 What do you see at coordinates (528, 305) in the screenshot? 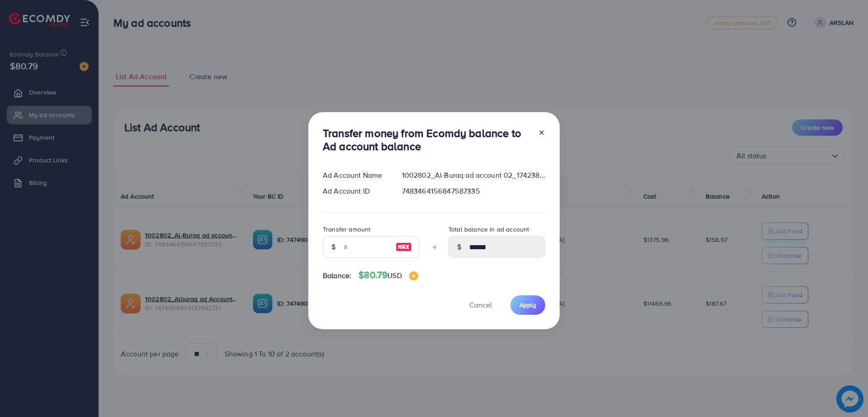
I see `span: Apply` at bounding box center [528, 305].